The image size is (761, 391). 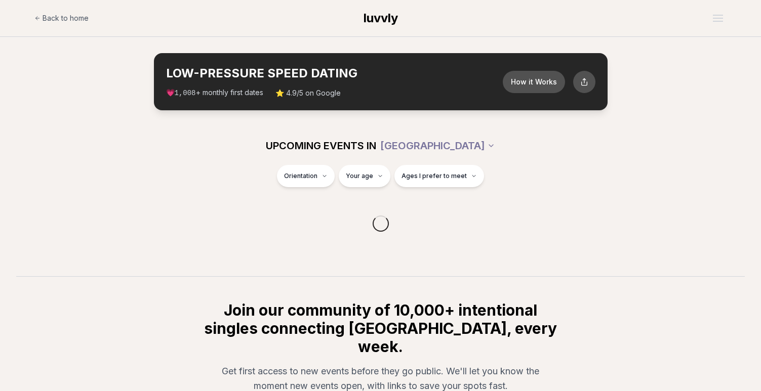 What do you see at coordinates (718, 18) in the screenshot?
I see `button: Open menu` at bounding box center [718, 18].